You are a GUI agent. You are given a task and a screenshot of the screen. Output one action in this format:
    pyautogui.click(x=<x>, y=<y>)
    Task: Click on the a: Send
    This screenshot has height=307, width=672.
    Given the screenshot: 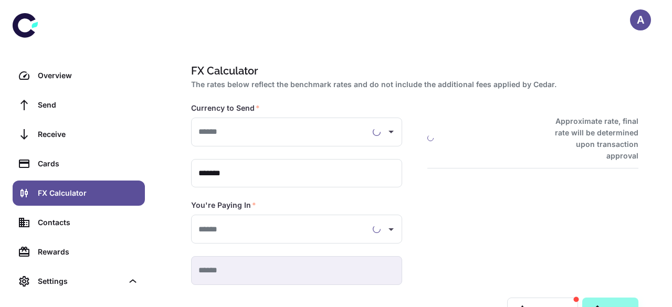 What is the action you would take?
    pyautogui.click(x=79, y=105)
    